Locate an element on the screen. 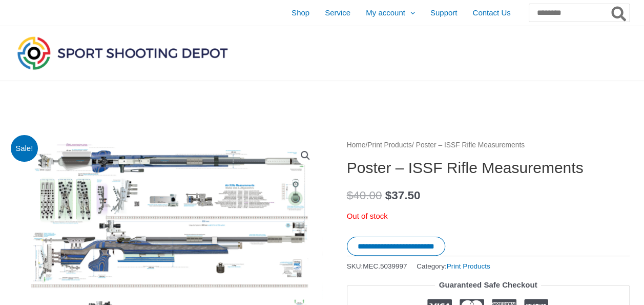 The height and width of the screenshot is (305, 644). a: Home is located at coordinates (356, 145).